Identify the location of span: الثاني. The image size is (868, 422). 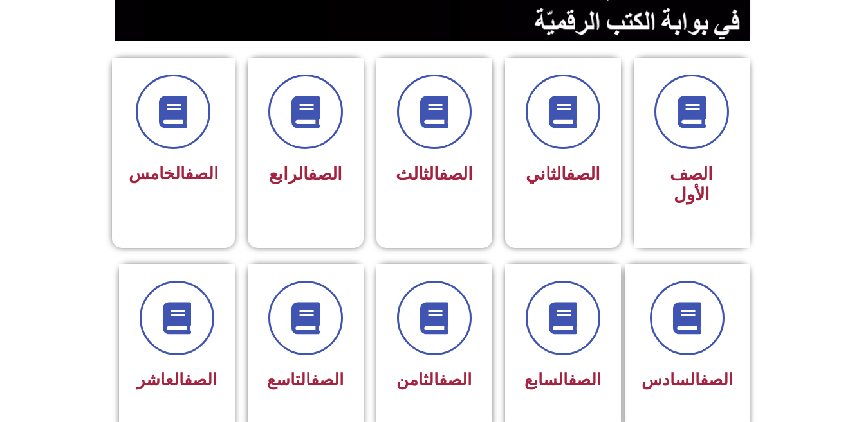
(563, 174).